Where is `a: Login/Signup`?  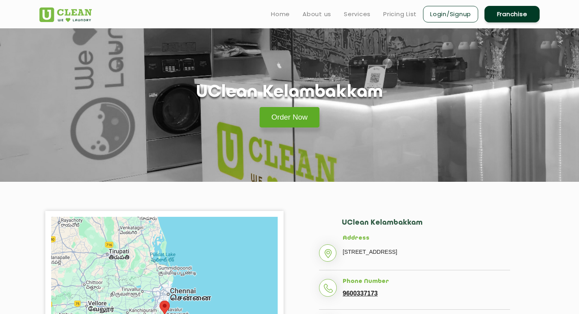
a: Login/Signup is located at coordinates (450, 14).